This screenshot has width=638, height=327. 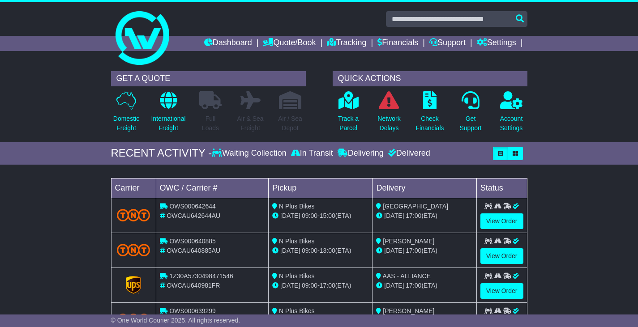 What do you see at coordinates (430, 124) in the screenshot?
I see `p: Check Financials` at bounding box center [430, 124].